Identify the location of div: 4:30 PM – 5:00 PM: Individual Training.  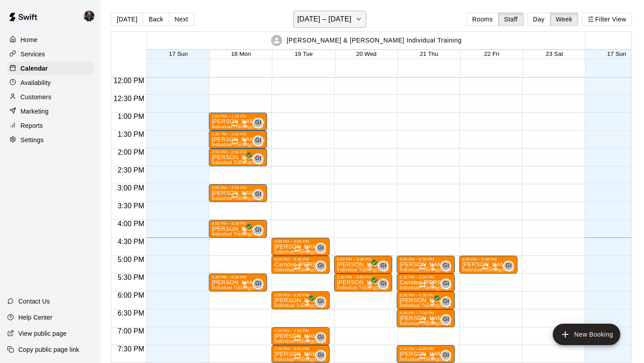
(300, 246).